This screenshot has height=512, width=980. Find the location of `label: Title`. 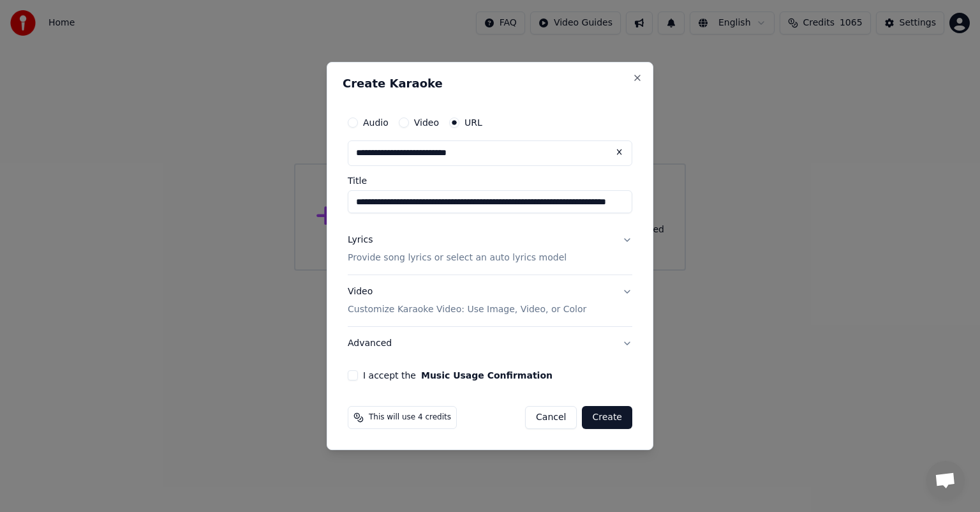

label: Title is located at coordinates (490, 181).